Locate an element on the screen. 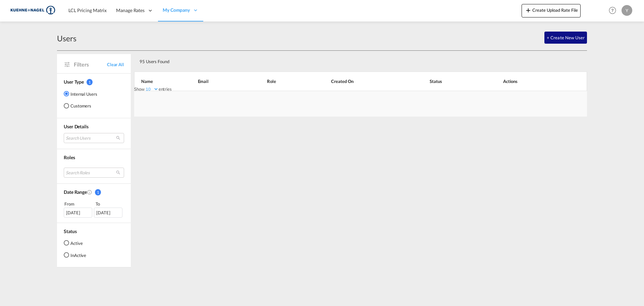 Image resolution: width=644 pixels, height=306 pixels. th: Status is located at coordinates (449, 81).